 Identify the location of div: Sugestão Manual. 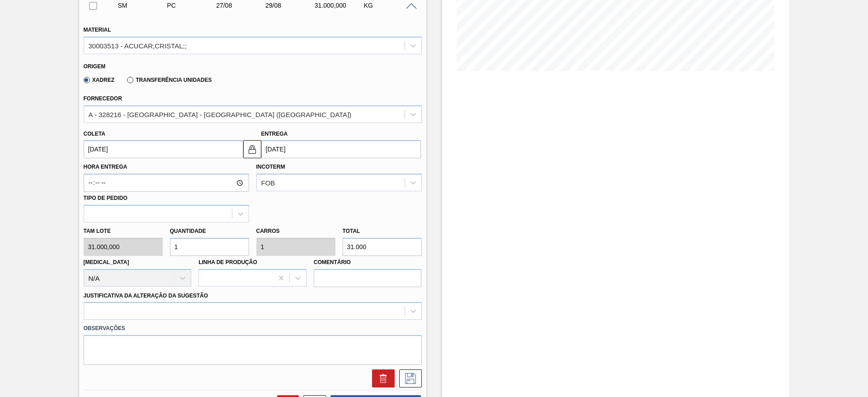
(143, 6).